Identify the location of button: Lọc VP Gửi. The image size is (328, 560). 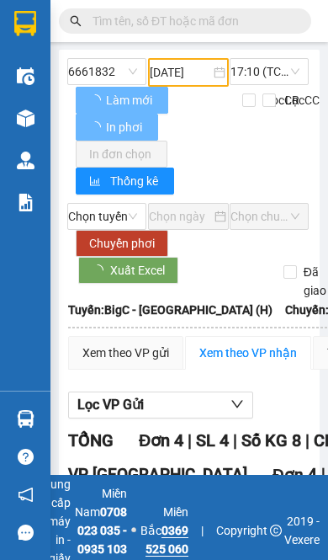
(161, 405).